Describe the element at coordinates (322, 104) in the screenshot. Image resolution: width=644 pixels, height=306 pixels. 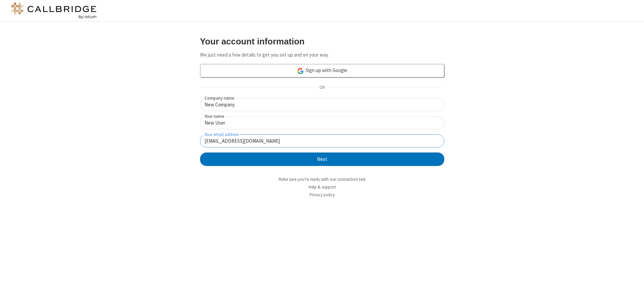
I see `input: Company name` at that location.